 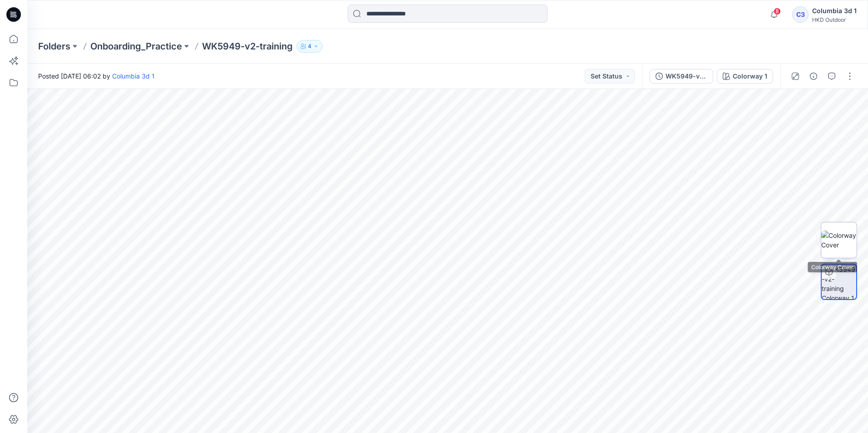 What do you see at coordinates (834, 20) in the screenshot?
I see `div: HKD Outdoor` at bounding box center [834, 20].